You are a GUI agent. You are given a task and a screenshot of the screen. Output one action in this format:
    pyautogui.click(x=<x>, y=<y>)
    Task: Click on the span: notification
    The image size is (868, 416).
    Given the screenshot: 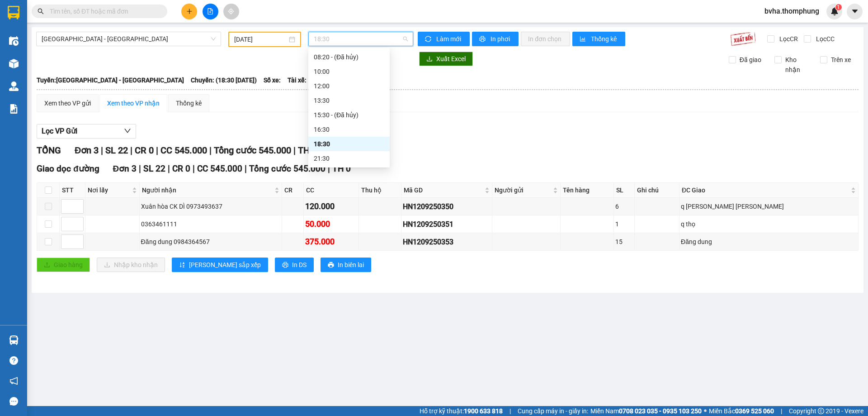 What is the action you would take?
    pyautogui.click(x=13, y=381)
    